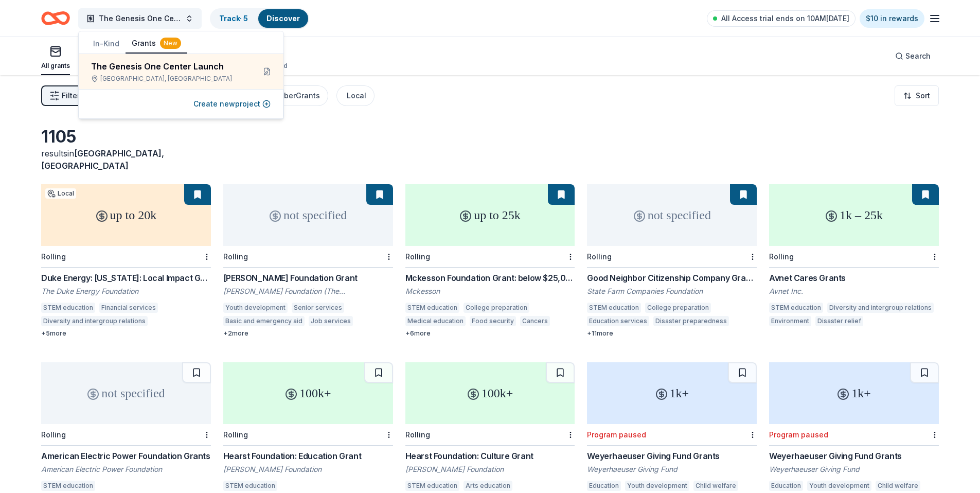 This screenshot has height=493, width=980. I want to click on div: Arts education, so click(487, 485).